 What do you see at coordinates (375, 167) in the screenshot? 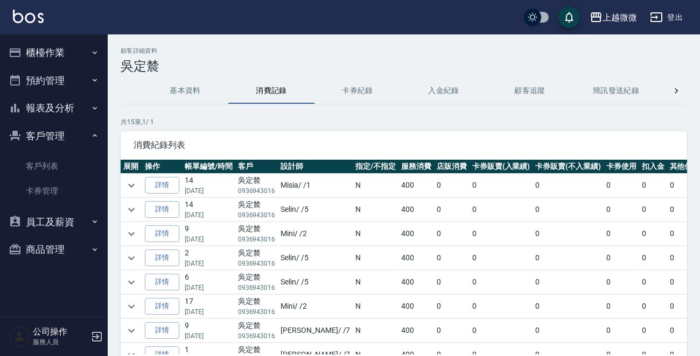
I see `th: 指定/不指定` at bounding box center [375, 167].